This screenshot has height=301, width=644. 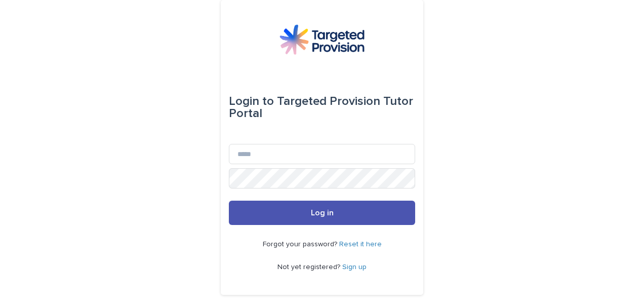 What do you see at coordinates (322, 213) in the screenshot?
I see `button: Log in` at bounding box center [322, 213].